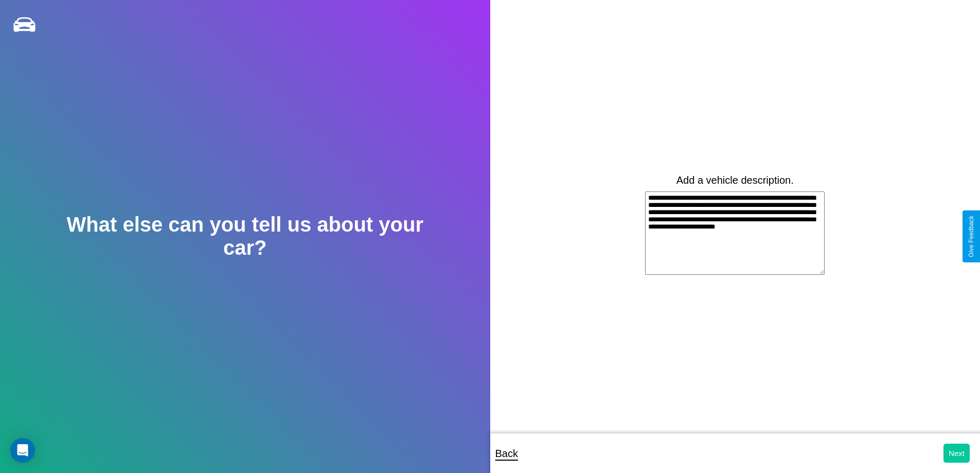  I want to click on div: Give Feedback, so click(971, 236).